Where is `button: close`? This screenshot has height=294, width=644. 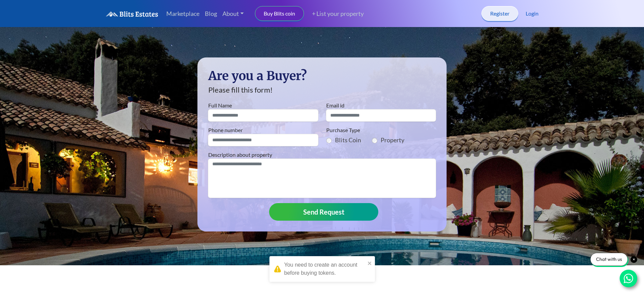
button: close is located at coordinates (370, 263).